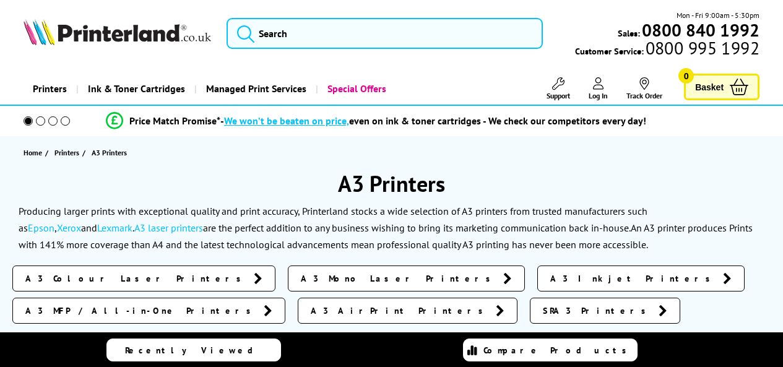 This screenshot has width=783, height=367. Describe the element at coordinates (400, 311) in the screenshot. I see `span: A3 AirPrint Printers` at that location.